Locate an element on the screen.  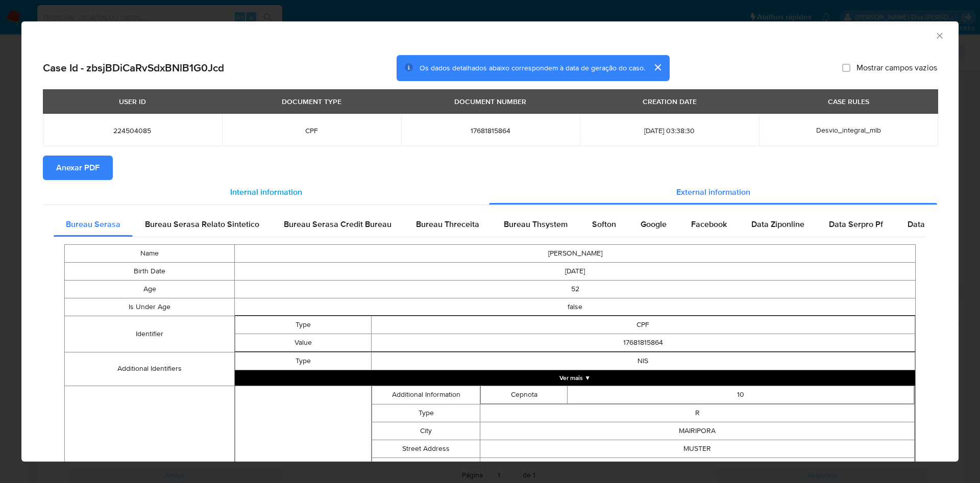
td: NIS is located at coordinates (643, 361).